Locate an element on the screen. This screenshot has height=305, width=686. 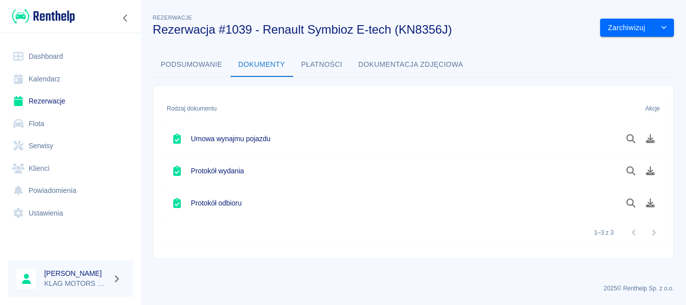
h6: Umowa wynajmu pojazdu is located at coordinates (230, 139).